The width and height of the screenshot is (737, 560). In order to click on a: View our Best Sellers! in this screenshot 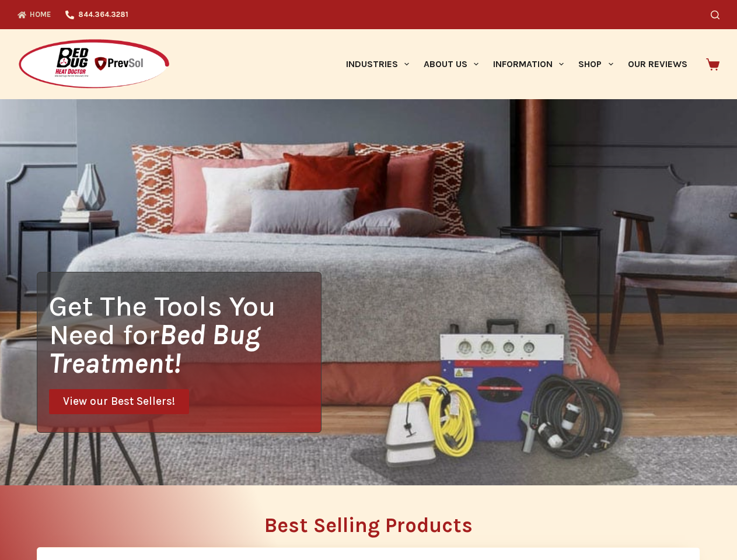, I will do `click(119, 402)`.